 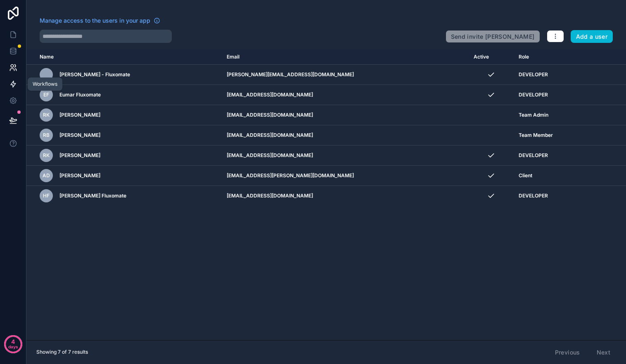 I want to click on span: Client, so click(x=525, y=175).